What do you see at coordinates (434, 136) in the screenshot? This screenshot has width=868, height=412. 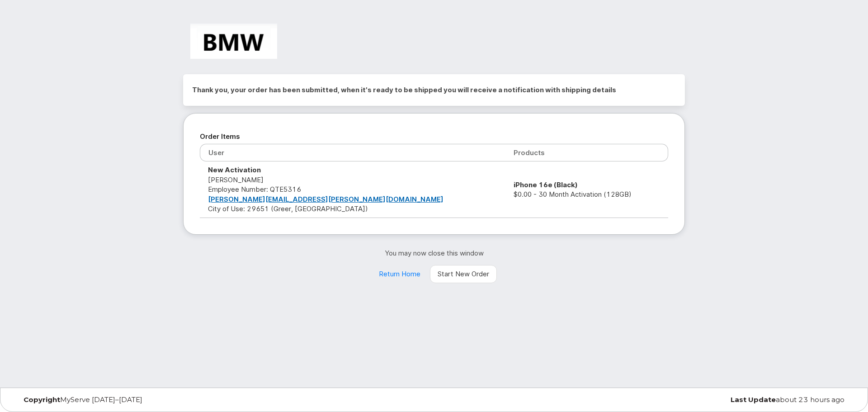 I see `h2: Order Items` at bounding box center [434, 136].